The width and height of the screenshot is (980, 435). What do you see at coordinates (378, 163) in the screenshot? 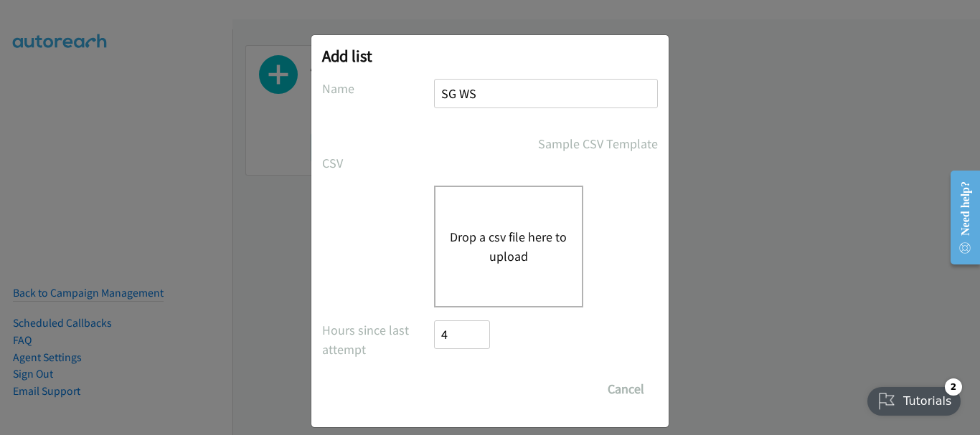
I see `label: CSV` at bounding box center [378, 163].